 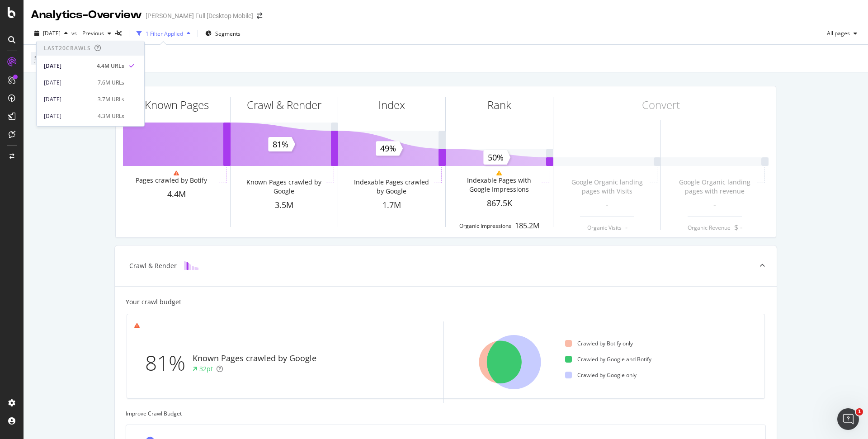 What do you see at coordinates (608, 359) in the screenshot?
I see `div: Crawled by Google and Botify` at bounding box center [608, 359].